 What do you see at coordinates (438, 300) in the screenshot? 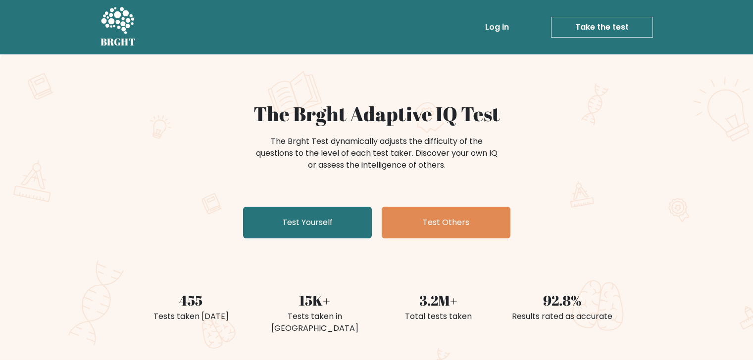
I see `div: 3.2M+` at bounding box center [438, 300].